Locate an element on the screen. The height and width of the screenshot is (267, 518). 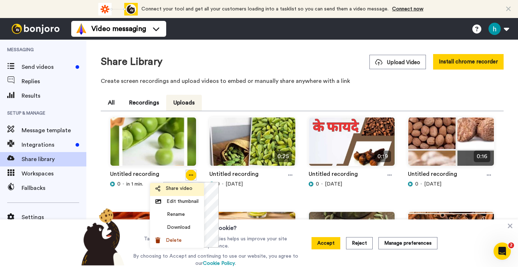
button: Install chrome recorder is located at coordinates (468, 62).